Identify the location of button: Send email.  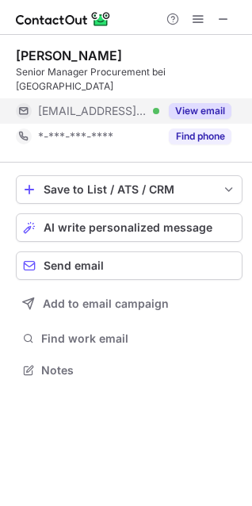
(129, 266).